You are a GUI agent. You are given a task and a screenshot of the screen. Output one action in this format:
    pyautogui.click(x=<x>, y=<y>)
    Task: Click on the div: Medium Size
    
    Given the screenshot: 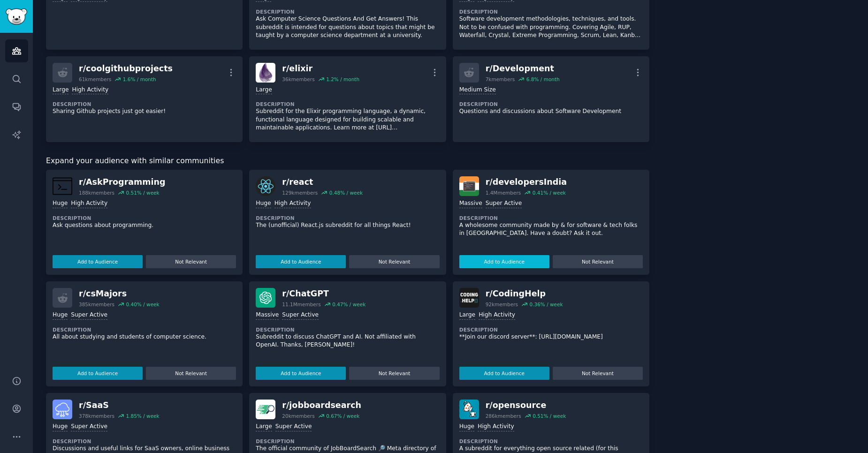 What is the action you would take?
    pyautogui.click(x=477, y=90)
    